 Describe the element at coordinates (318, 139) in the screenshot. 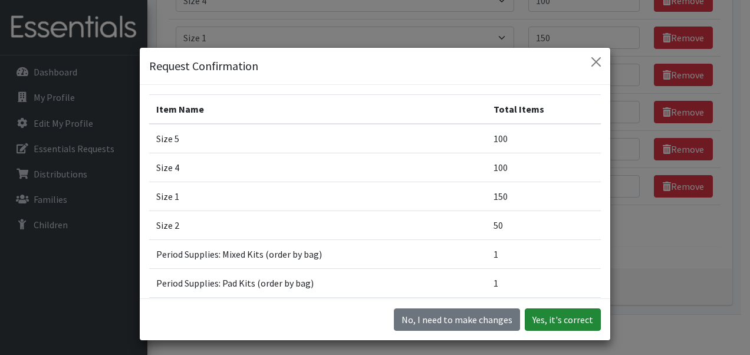

I see `td: Size 5` at that location.